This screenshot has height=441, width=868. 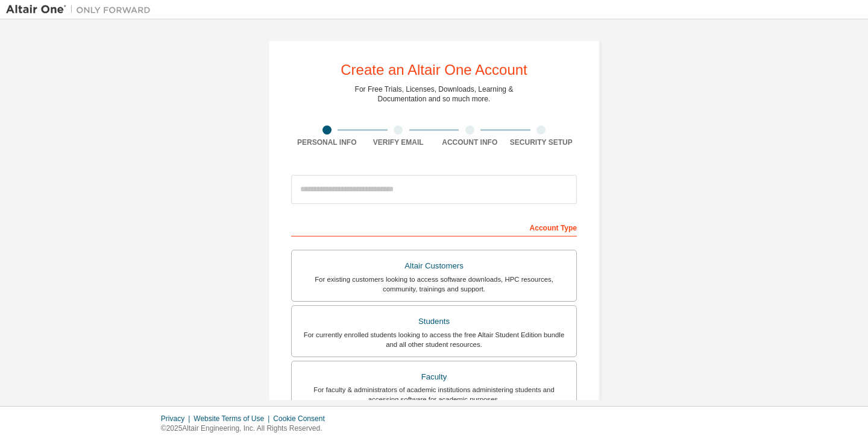 What do you see at coordinates (470, 142) in the screenshot?
I see `div: Account Info` at bounding box center [470, 142].